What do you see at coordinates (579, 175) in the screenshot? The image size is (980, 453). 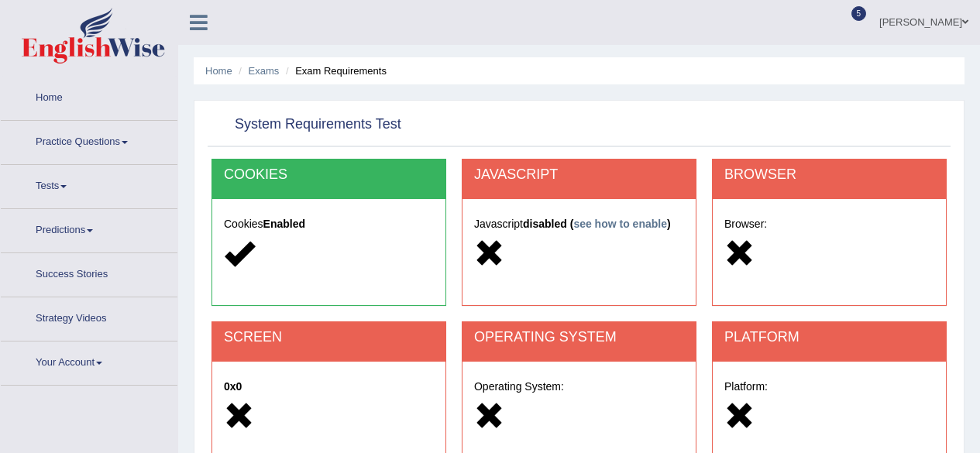 I see `h2: JAVASCRIPT` at bounding box center [579, 175].